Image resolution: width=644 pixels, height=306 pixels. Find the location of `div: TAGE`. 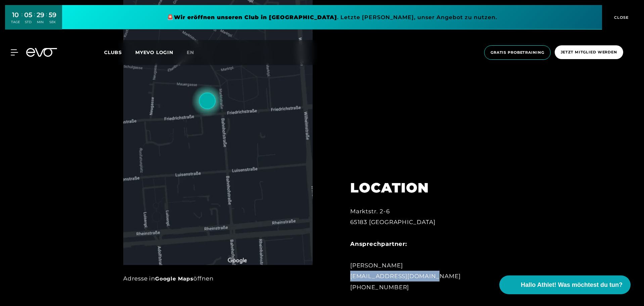

div: TAGE is located at coordinates (16, 22).